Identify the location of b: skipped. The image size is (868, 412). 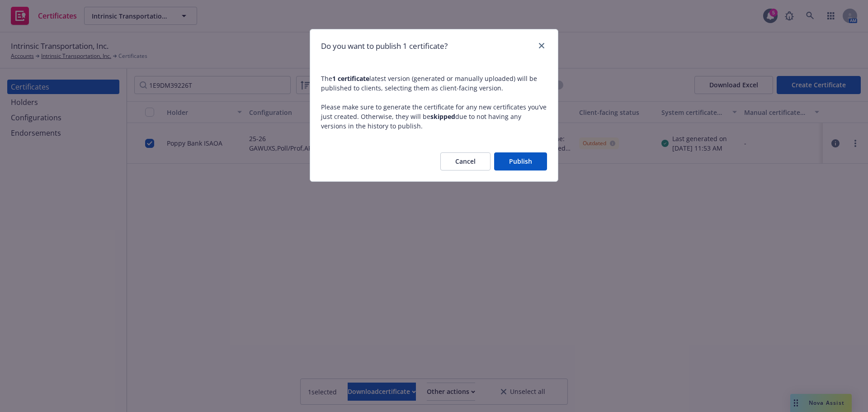
(443, 116).